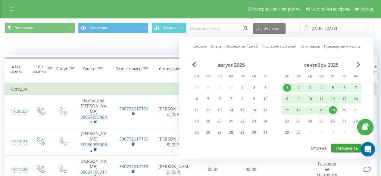 The image size is (381, 176). What do you see at coordinates (208, 121) in the screenshot?
I see `div: 19` at bounding box center [208, 121].